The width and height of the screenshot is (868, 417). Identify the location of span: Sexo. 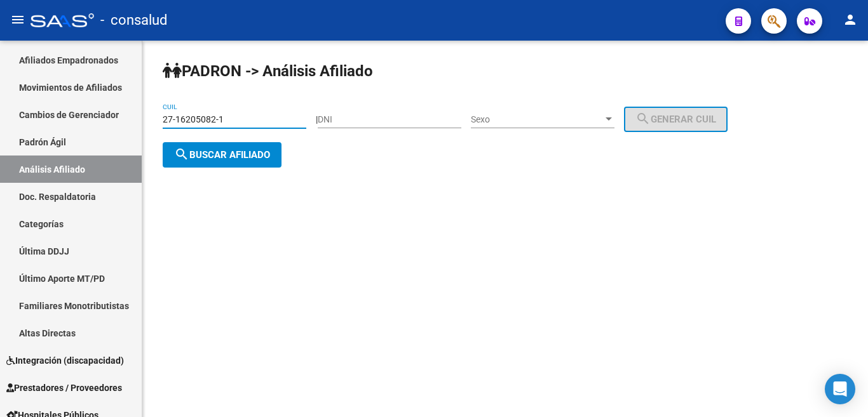
(537, 119).